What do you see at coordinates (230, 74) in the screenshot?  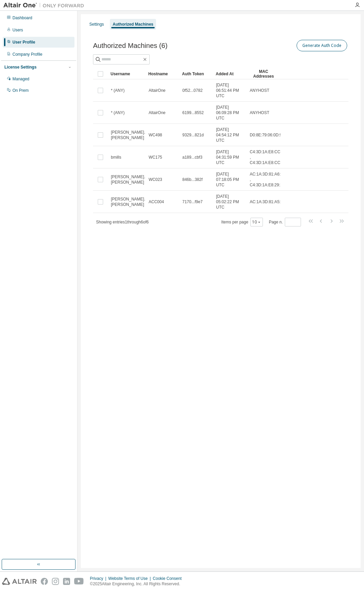 I see `div: Added At` at bounding box center [230, 74].